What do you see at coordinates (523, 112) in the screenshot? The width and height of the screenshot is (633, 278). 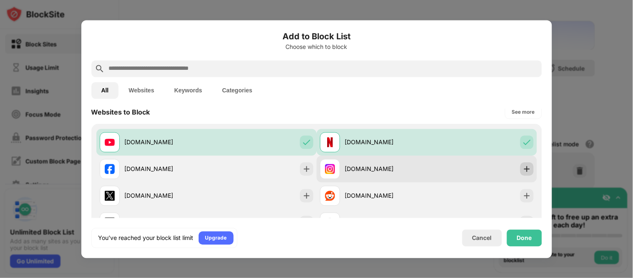 I see `div: See more` at bounding box center [523, 112].